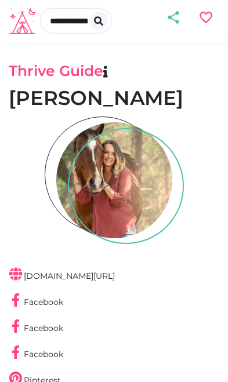 The width and height of the screenshot is (228, 382). Describe the element at coordinates (114, 71) in the screenshot. I see `h3: Thrive Guide` at that location.